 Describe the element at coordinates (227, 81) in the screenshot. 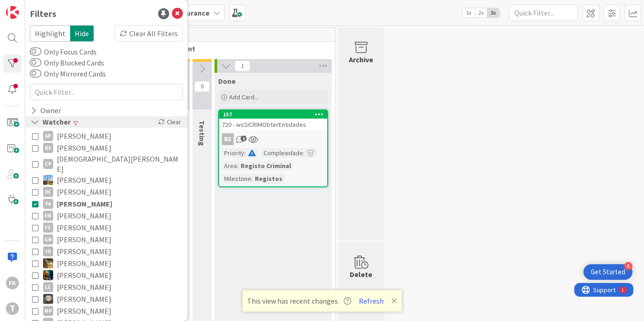

I see `span: Done` at that location.